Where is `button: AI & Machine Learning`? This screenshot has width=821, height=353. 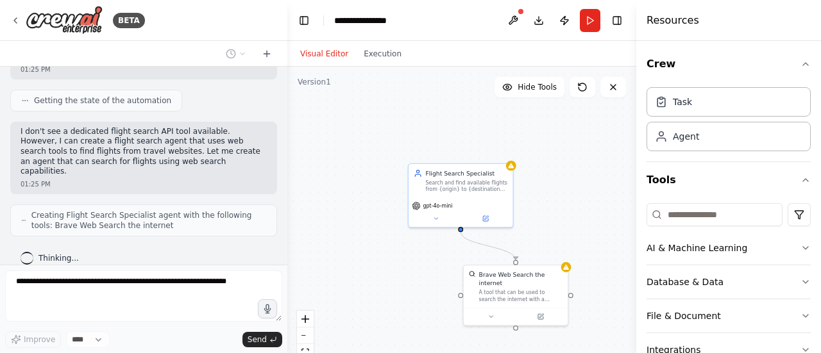 button: AI & Machine Learning is located at coordinates (728, 248).